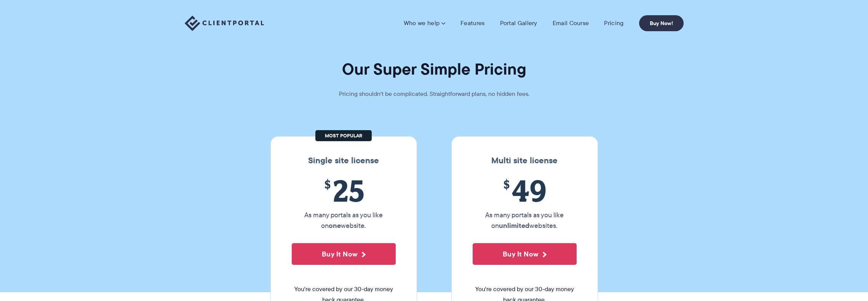 The width and height of the screenshot is (868, 301). What do you see at coordinates (661, 23) in the screenshot?
I see `a: Buy Now!` at bounding box center [661, 23].